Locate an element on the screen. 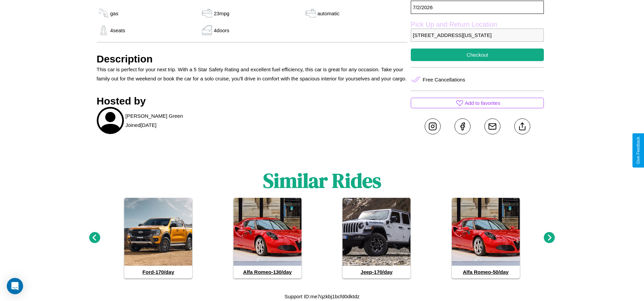 The image size is (644, 301). label: Pick Up and Return Location is located at coordinates (477, 24).